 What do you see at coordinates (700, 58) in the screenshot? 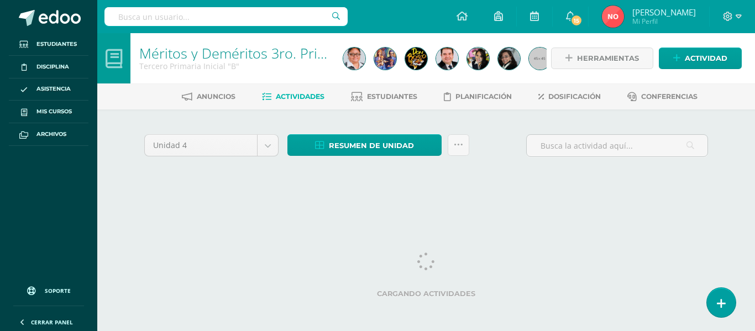
I see `a: Actividad` at bounding box center [700, 58].